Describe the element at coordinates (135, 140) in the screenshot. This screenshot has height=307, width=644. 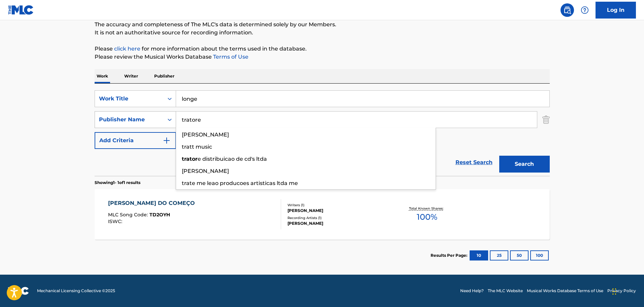
I see `button: Add Criteria` at that location.